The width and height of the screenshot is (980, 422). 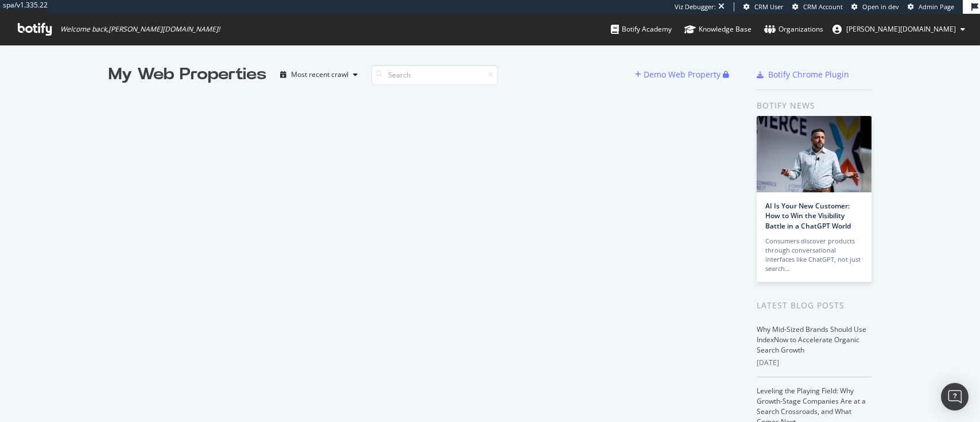 I want to click on a: Admin Page, so click(x=931, y=7).